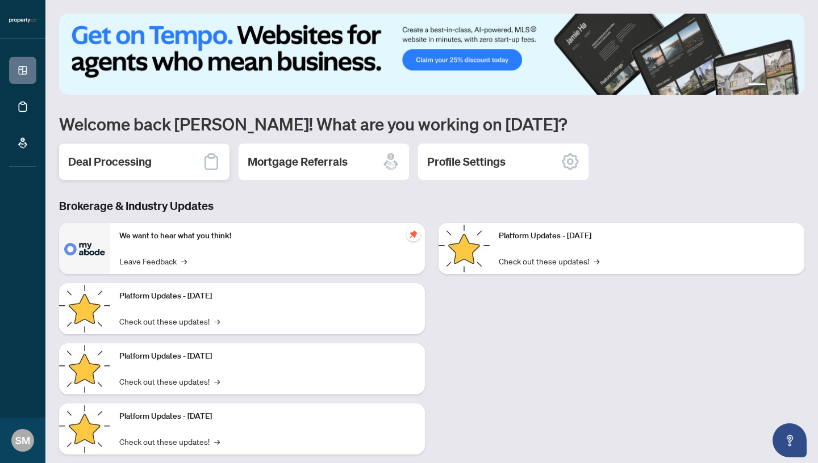 This screenshot has height=463, width=818. Describe the element at coordinates (413, 235) in the screenshot. I see `span: pushpin` at that location.